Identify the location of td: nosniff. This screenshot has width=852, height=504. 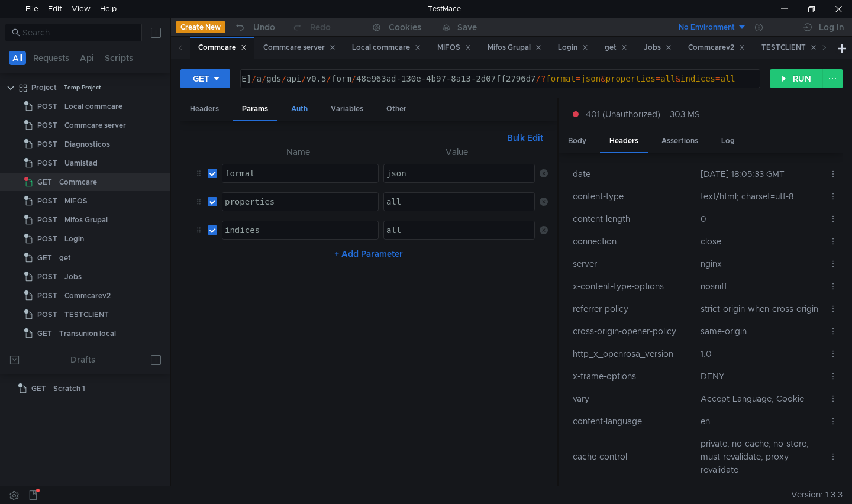
(760, 286).